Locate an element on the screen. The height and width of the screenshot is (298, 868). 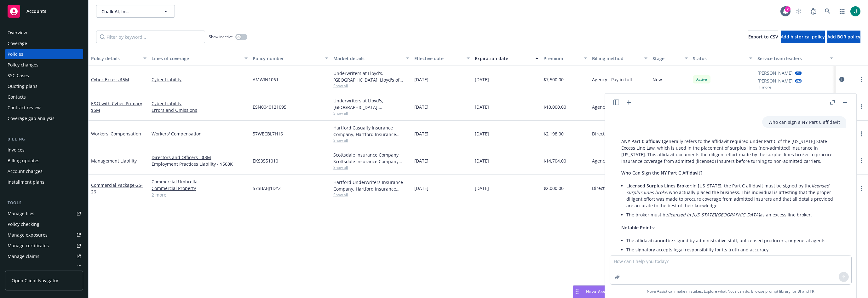
a: Quoting plans is located at coordinates (44, 86).